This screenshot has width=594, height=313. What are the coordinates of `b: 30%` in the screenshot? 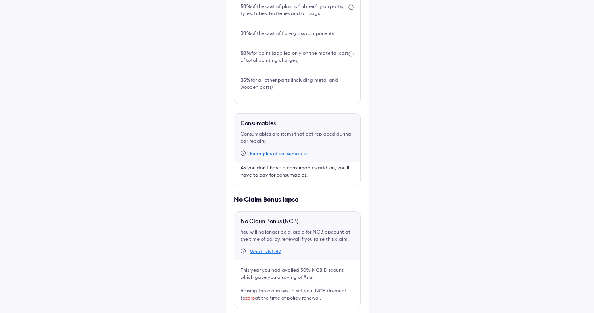 It's located at (246, 33).